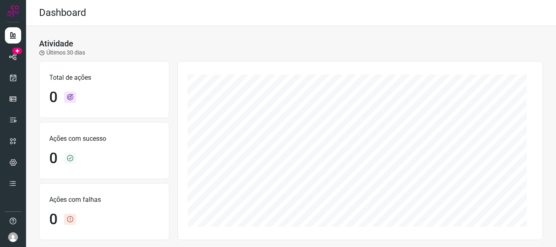  I want to click on img: avatar-user-boy.jpg, so click(13, 237).